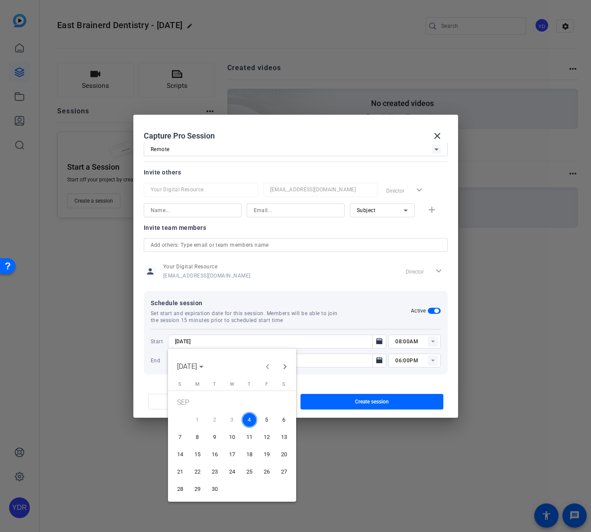  What do you see at coordinates (284, 455) in the screenshot?
I see `button: September 20, 2025` at bounding box center [284, 455].